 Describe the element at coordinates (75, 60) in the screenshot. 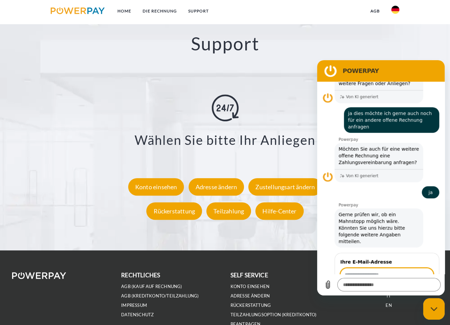

I see `span: ja dies möchte ich gerne auch noch für ein andere offene Rechnung anfragen` at that location.